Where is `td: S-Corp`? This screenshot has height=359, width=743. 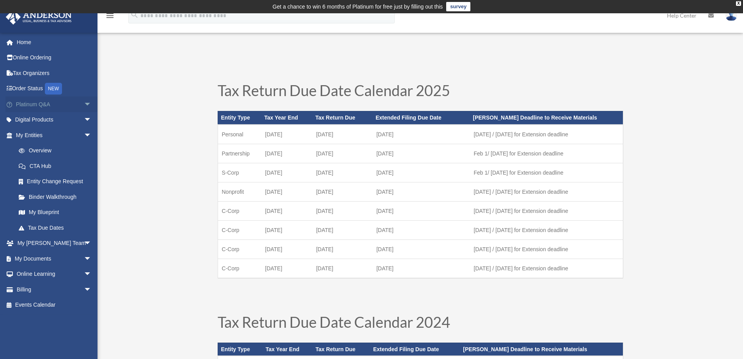
td: S-Corp is located at coordinates (240, 172).